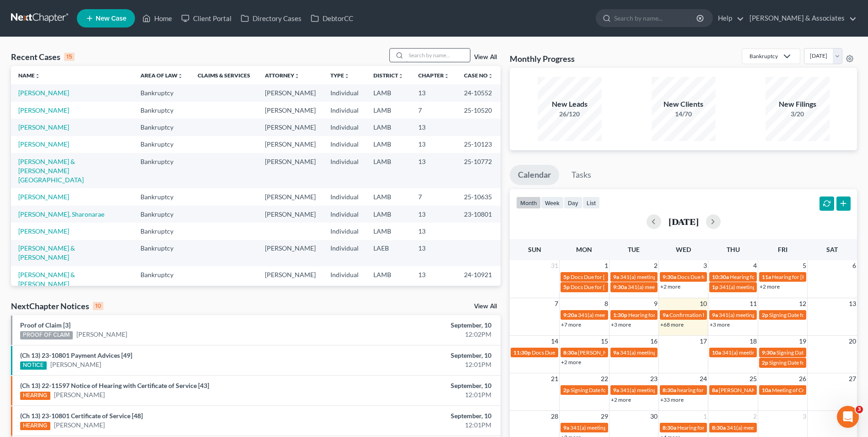 The image size is (868, 437). What do you see at coordinates (566, 286) in the screenshot?
I see `span: 5p` at bounding box center [566, 286].